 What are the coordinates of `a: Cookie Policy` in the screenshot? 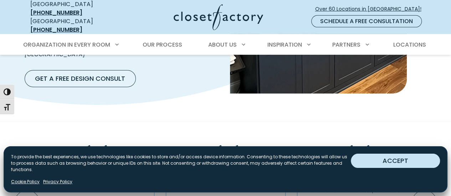 It's located at (25, 182).